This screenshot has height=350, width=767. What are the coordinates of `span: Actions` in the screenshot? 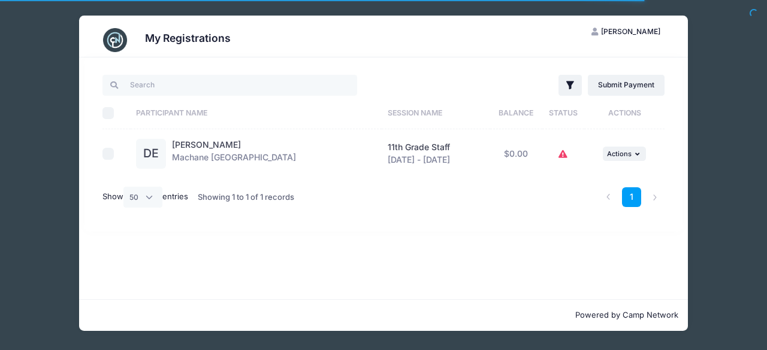 It's located at (619, 154).